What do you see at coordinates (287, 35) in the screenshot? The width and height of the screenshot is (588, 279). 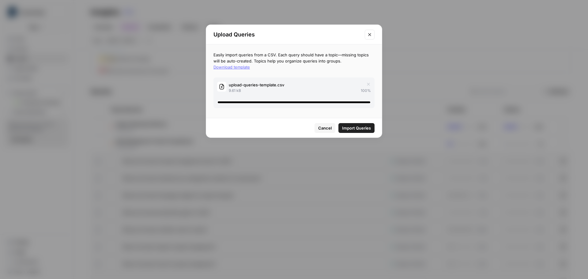 I see `h2: Upload Queries` at bounding box center [287, 35].